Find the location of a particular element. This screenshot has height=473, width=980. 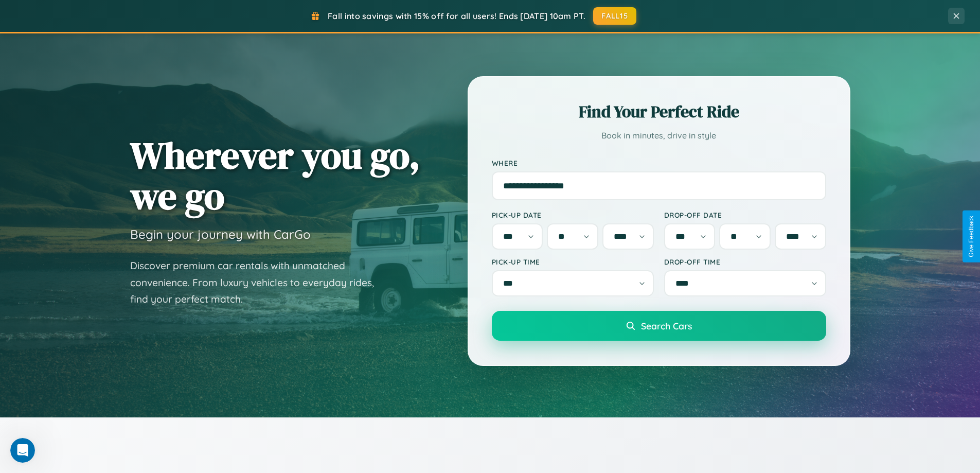

h2: Find Your Perfect Ride is located at coordinates (659, 112).